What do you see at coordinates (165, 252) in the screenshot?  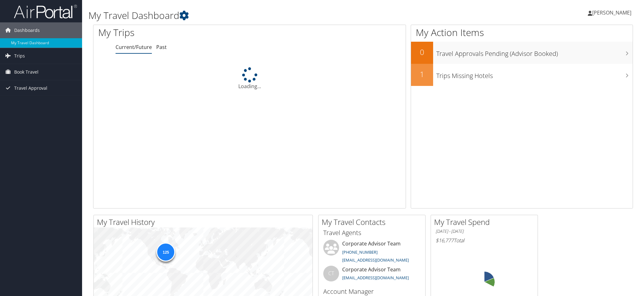 I see `div: 125` at bounding box center [165, 252].